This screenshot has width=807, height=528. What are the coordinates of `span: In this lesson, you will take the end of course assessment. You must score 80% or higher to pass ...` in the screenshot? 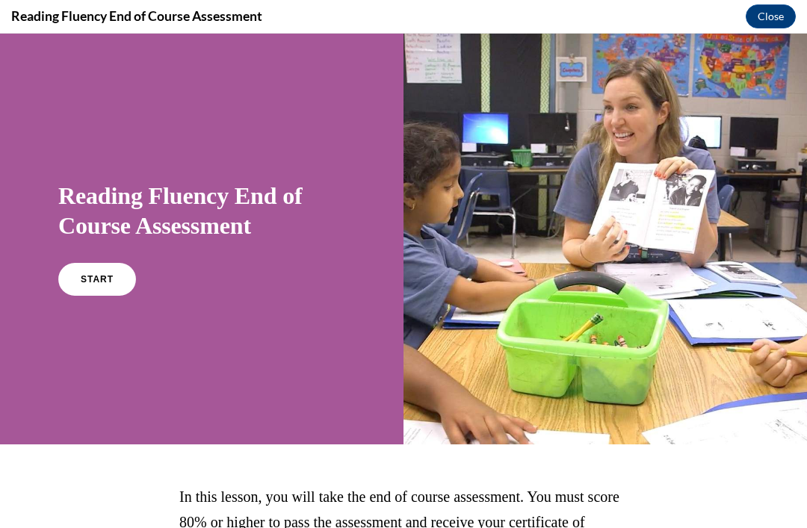 It's located at (399, 489).